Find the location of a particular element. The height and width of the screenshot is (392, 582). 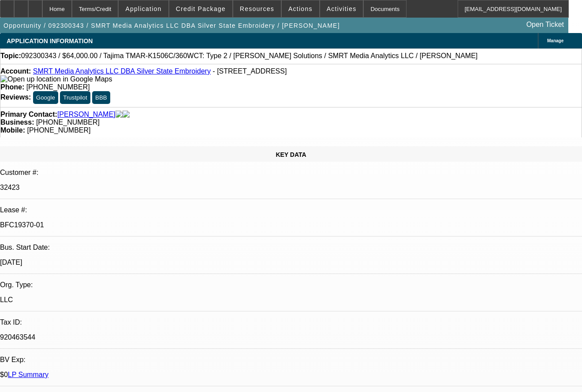

button: Credit Package is located at coordinates (201, 9).